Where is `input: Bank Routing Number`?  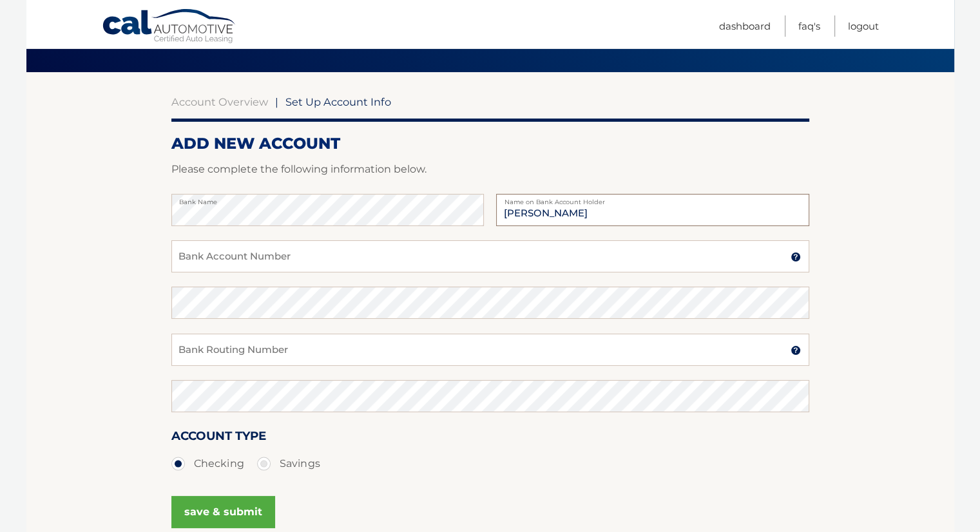
input: Bank Routing Number is located at coordinates (490, 350).